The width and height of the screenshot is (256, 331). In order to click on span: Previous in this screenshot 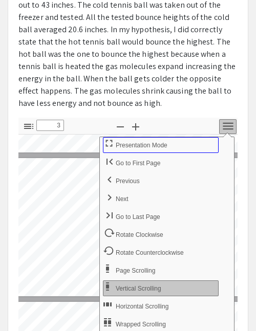, I will do `click(129, 181)`.